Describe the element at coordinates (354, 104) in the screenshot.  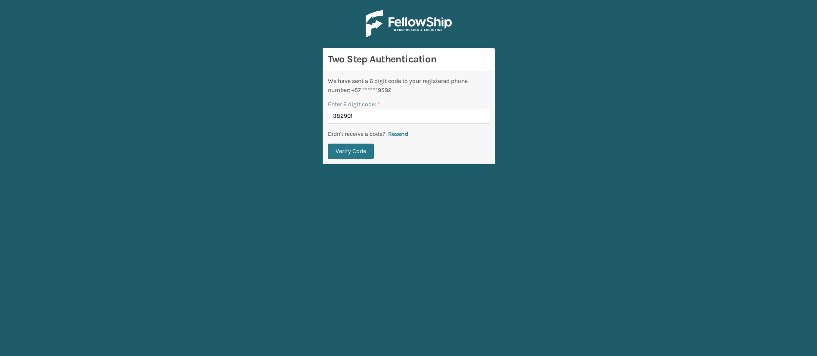
I see `label: Enter 6 digit code:` at that location.